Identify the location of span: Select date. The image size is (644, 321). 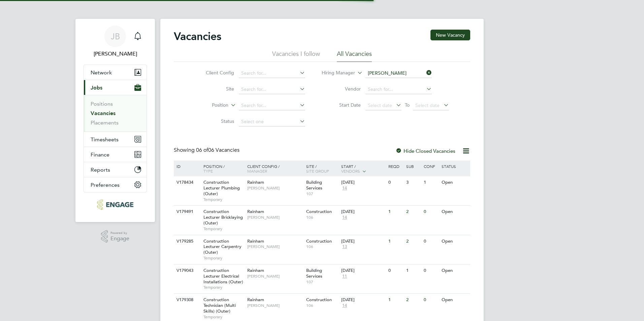
(427, 105).